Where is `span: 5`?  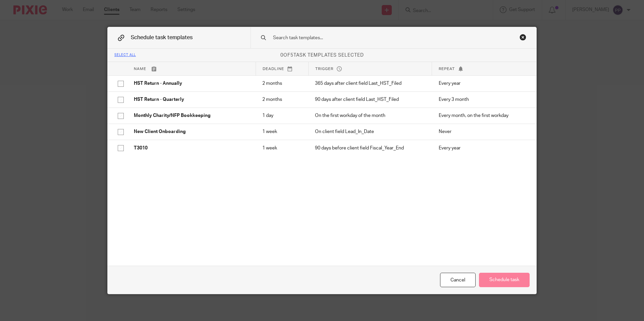
span: 5 is located at coordinates (292, 55).